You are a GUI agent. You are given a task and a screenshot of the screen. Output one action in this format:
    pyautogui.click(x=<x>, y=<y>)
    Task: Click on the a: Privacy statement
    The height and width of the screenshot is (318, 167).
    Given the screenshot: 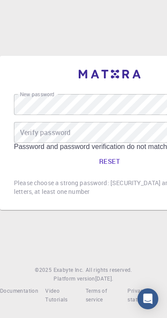 What is the action you would take?
    pyautogui.click(x=147, y=296)
    